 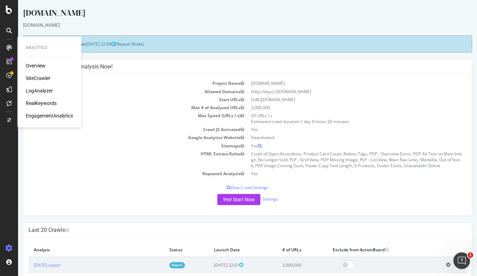 I want to click on td: Sitemaps, so click(x=120, y=146).